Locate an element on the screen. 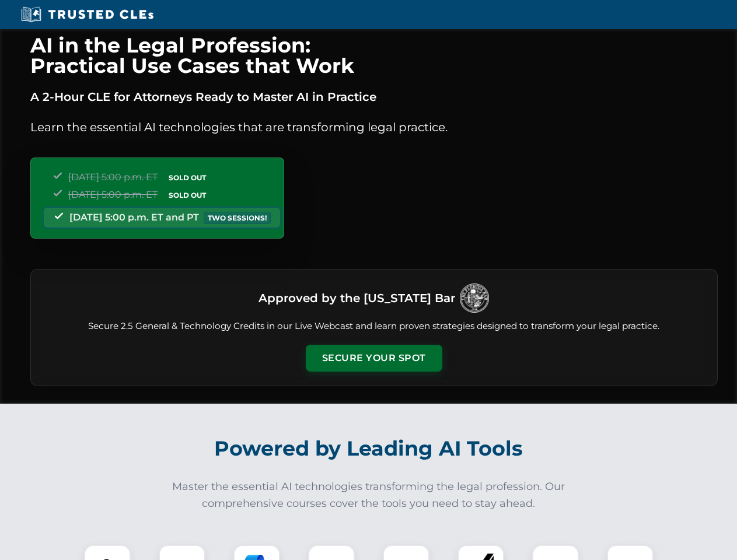 This screenshot has width=737, height=560. button: Secure Your Spot is located at coordinates (374, 358).